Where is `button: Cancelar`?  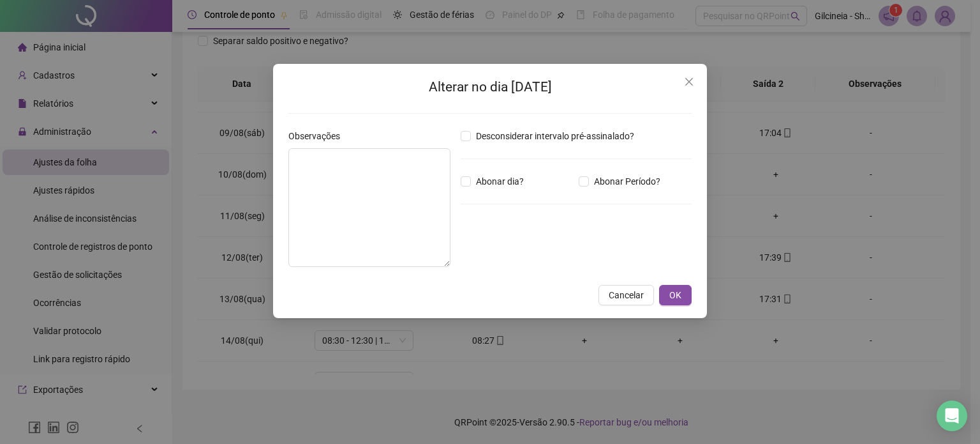 button: Cancelar is located at coordinates (626, 295).